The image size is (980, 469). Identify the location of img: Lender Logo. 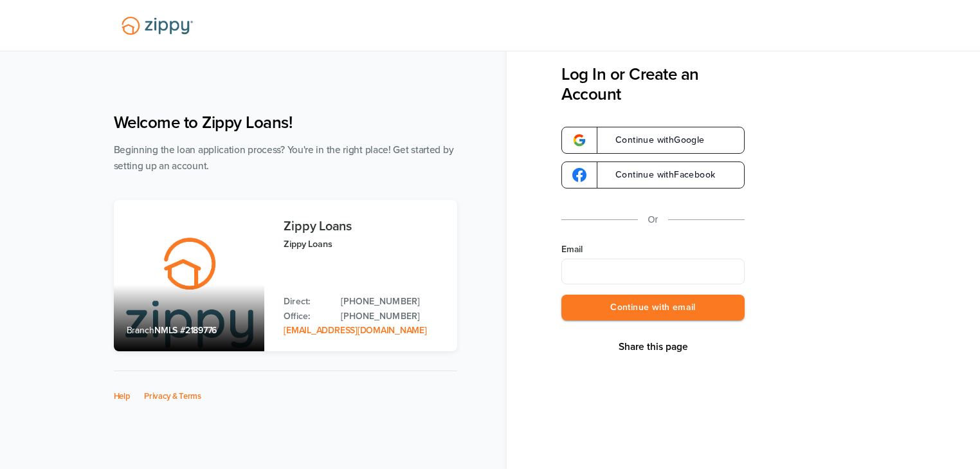
(157, 26).